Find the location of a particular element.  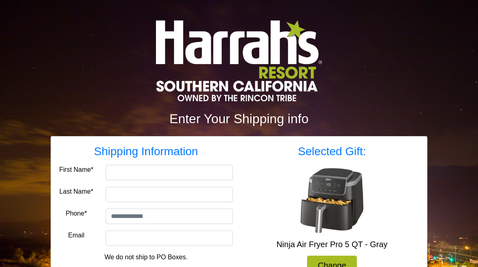

img: Ninja Air Fryer Pro 5 QT - Gray is located at coordinates (332, 201).